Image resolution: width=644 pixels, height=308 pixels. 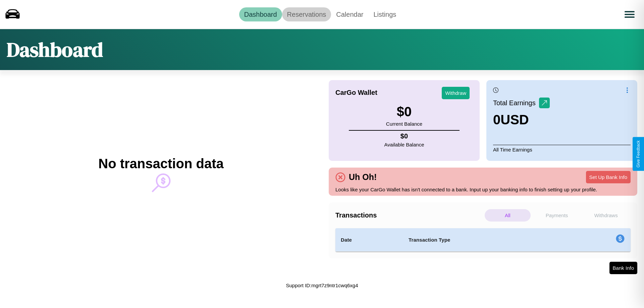 I want to click on button: Open menu, so click(x=629, y=14).